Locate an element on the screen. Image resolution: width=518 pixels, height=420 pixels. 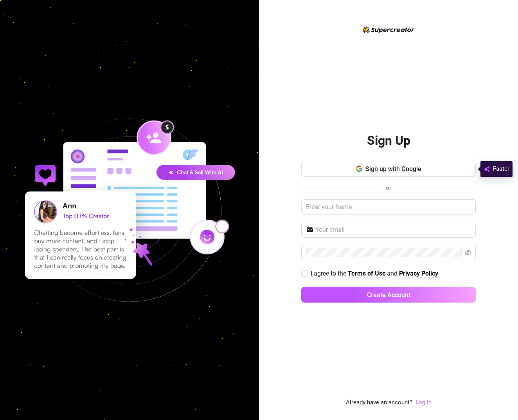
button: Sign up with Google is located at coordinates (389, 169).